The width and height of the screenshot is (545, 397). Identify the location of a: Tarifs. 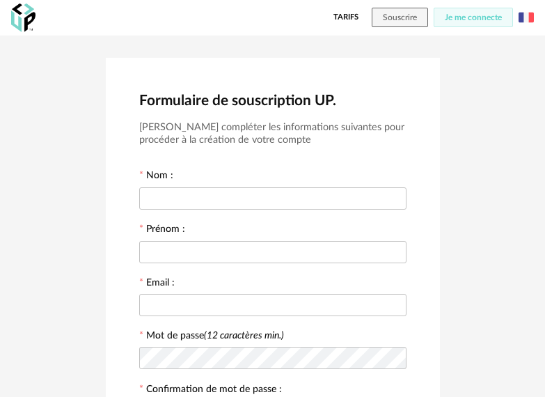
(346, 17).